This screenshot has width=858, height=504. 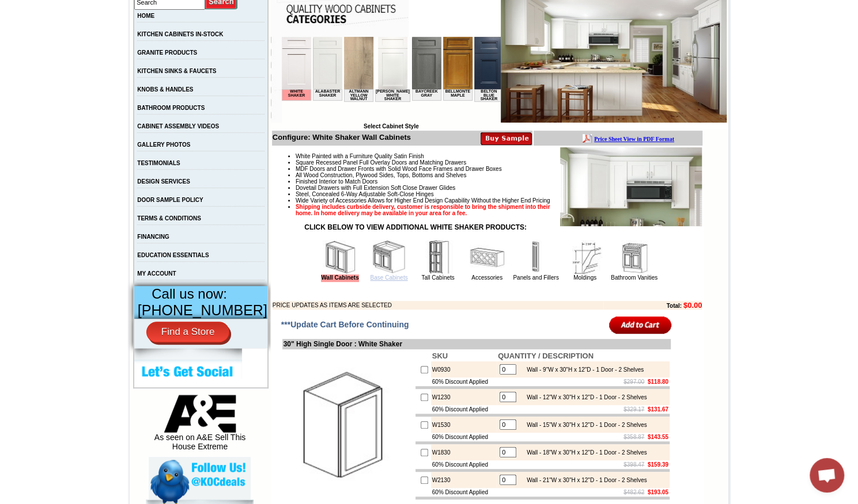 What do you see at coordinates (145, 58) in the screenshot?
I see `td: Baycreek Gray` at bounding box center [145, 58].